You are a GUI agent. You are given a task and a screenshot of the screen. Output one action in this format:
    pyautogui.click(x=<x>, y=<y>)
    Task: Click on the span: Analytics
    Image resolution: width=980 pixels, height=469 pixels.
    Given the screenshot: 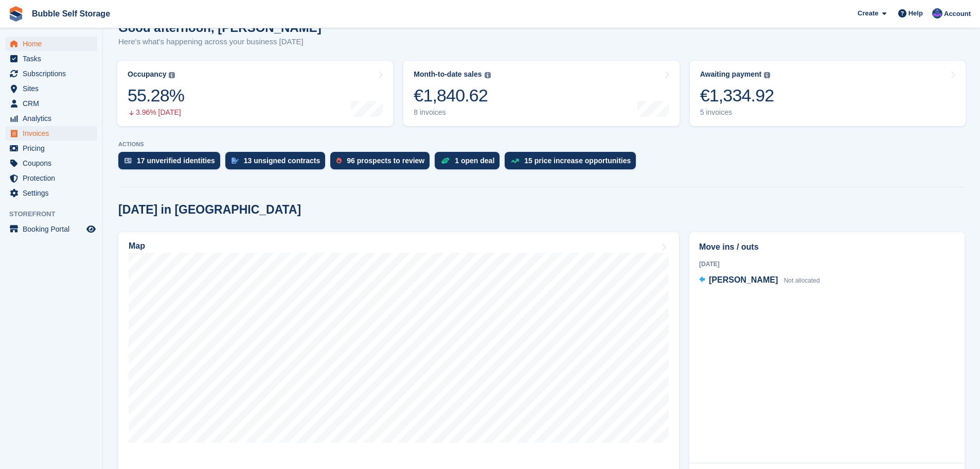 What is the action you would take?
    pyautogui.click(x=54, y=119)
    